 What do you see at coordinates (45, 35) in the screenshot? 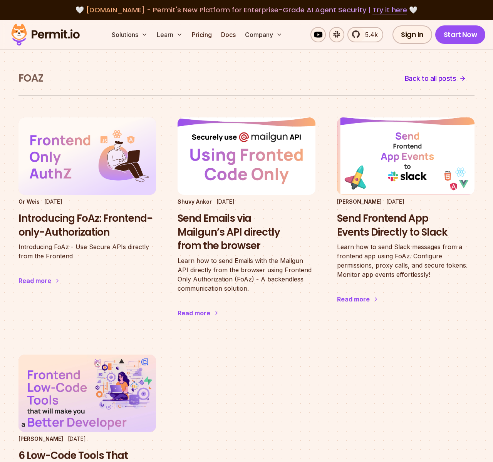
I see `img: Permit logo` at bounding box center [45, 35].